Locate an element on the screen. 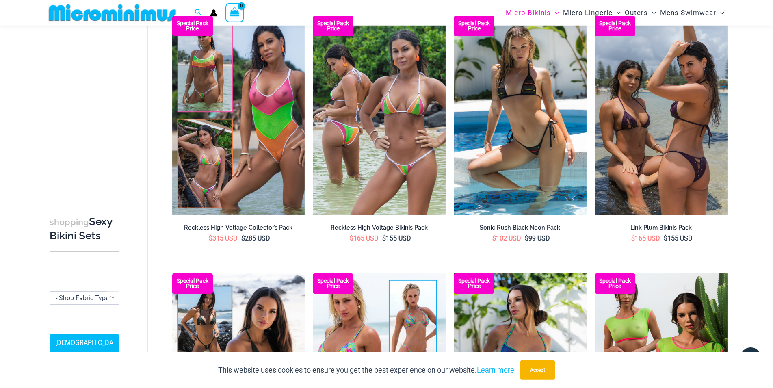 The image size is (773, 388). a: Reckless Mesh High Voltage Bikini Pack Reckless Mesh High Voltage 306 Tri Top 466 Thong 04Reckles... is located at coordinates (379, 115).